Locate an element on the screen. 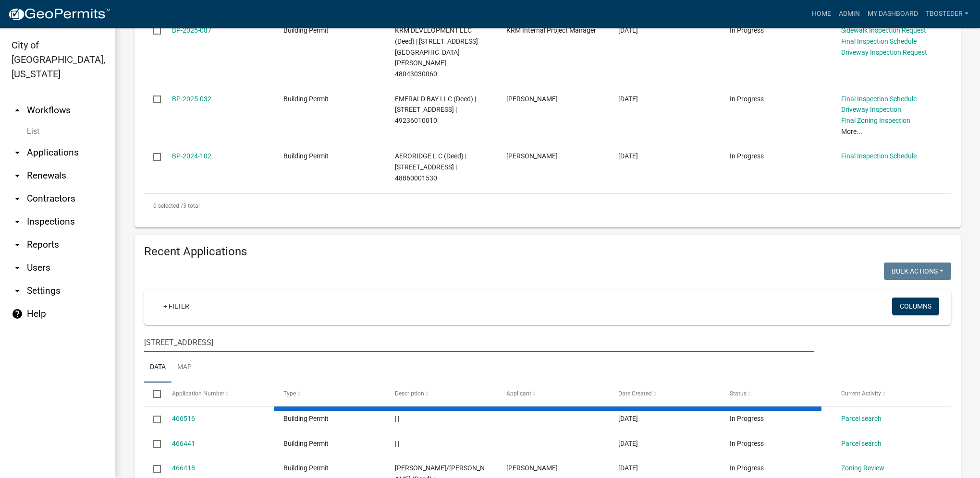 The width and height of the screenshot is (980, 478). datatable-header-cell: Date Created is located at coordinates (664, 395).